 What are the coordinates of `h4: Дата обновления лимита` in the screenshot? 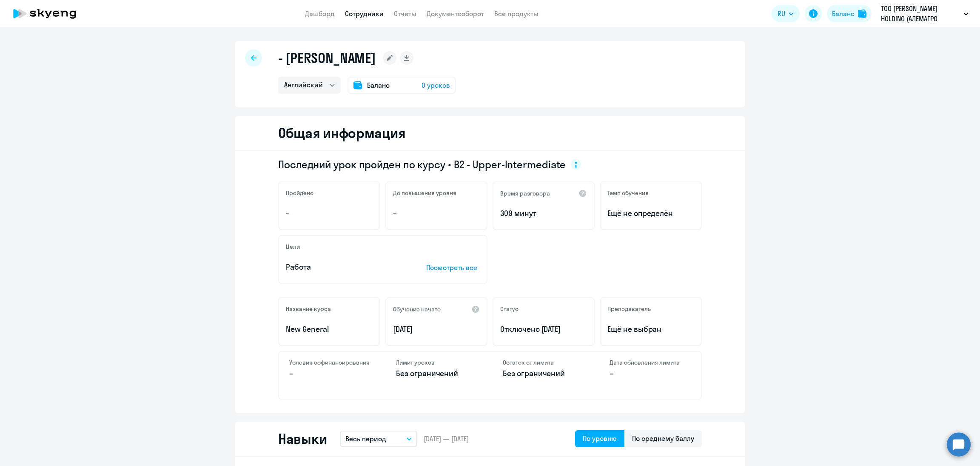 It's located at (649, 362).